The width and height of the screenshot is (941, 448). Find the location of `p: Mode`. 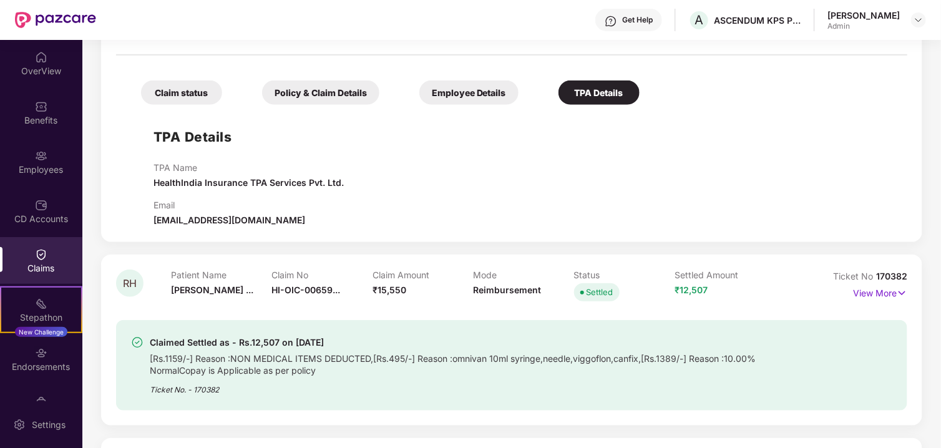

p: Mode is located at coordinates (523, 275).